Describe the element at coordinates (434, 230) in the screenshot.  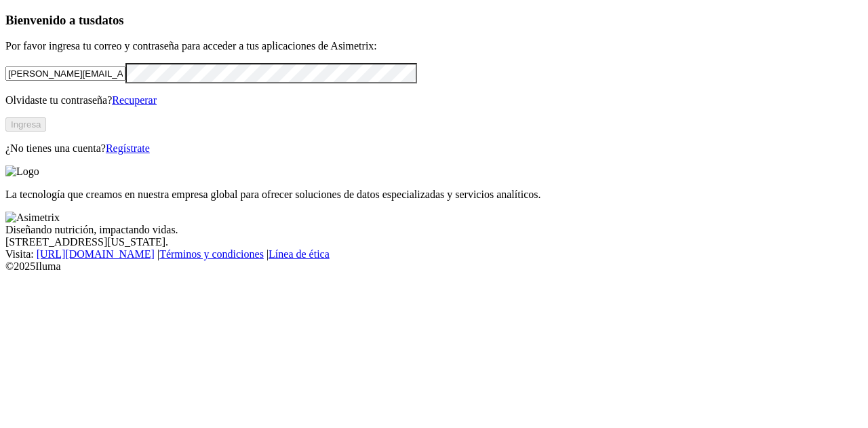
I see `div: Diseñando nutrición, impactando vidas.` at that location.